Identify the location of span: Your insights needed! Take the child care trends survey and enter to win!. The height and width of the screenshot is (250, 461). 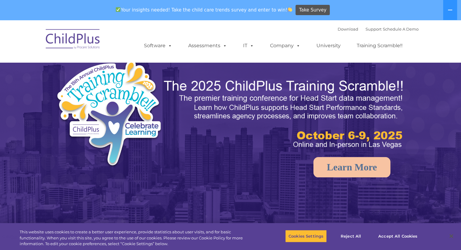
(204, 10).